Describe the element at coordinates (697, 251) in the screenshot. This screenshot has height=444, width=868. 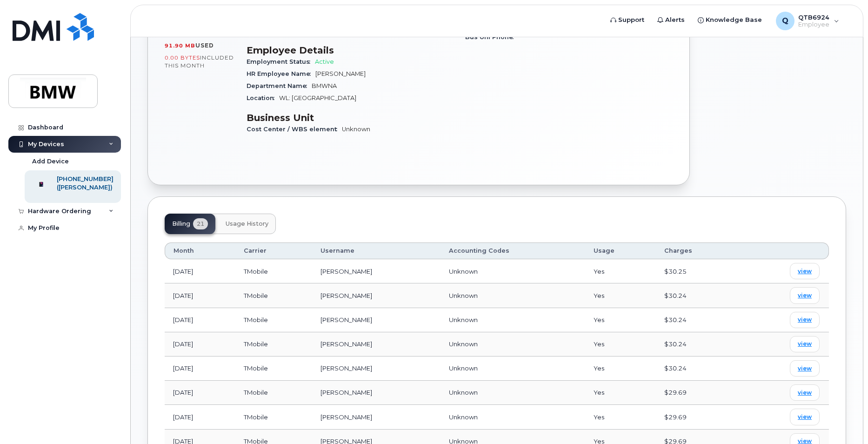
I see `th: Charges` at that location.